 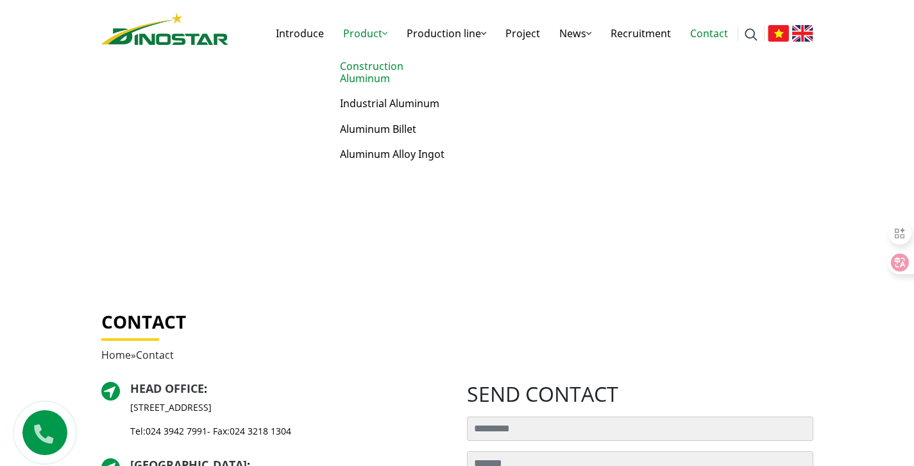 What do you see at coordinates (260, 430) in the screenshot?
I see `a: 024 3218 1304` at bounding box center [260, 430].